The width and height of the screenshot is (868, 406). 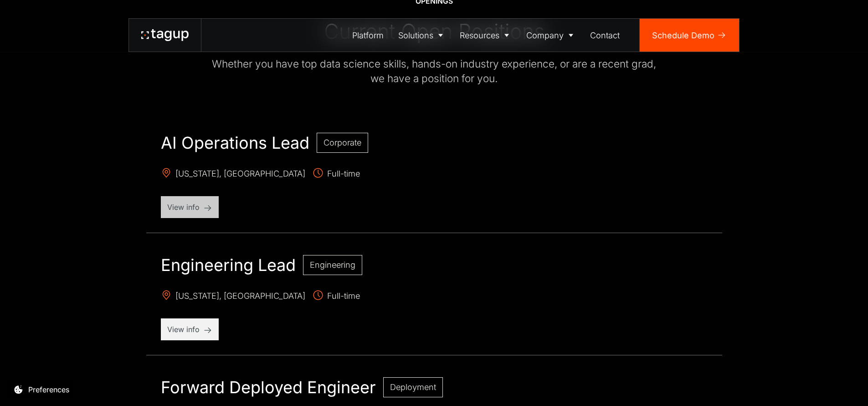 What do you see at coordinates (368, 35) in the screenshot?
I see `a: Platform` at bounding box center [368, 35].